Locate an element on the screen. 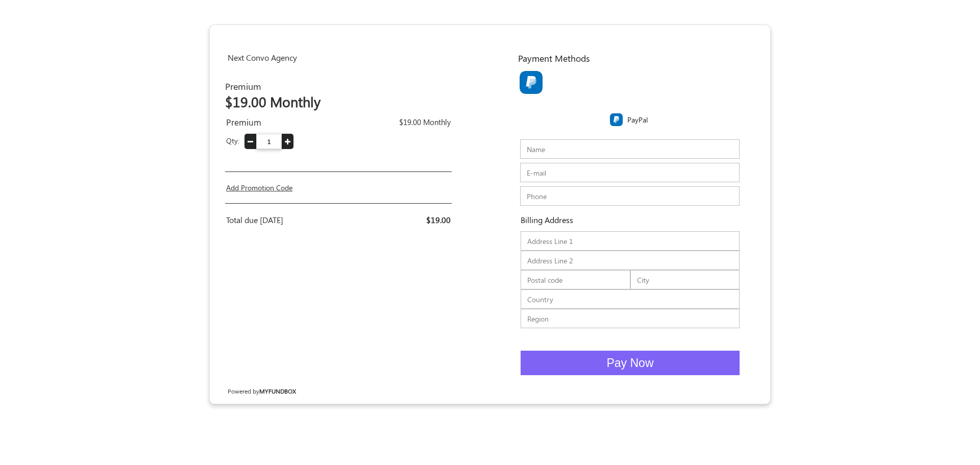  input: Country is located at coordinates (630, 299).